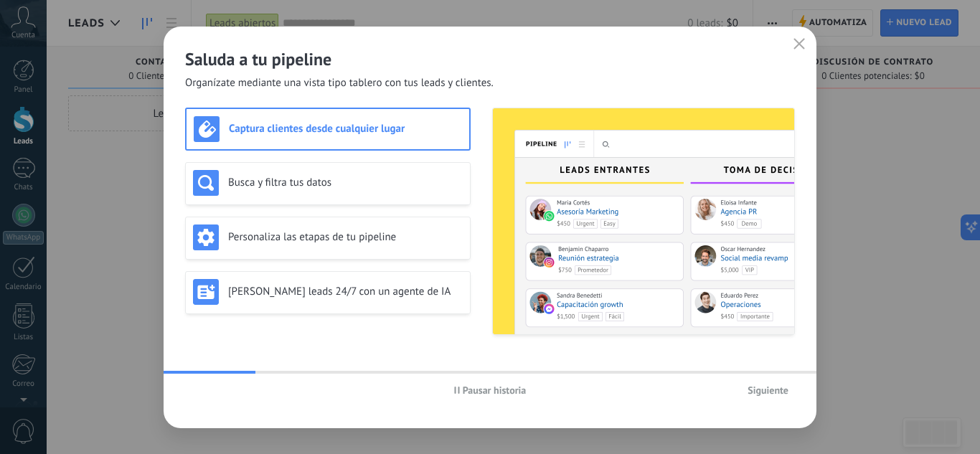 Image resolution: width=980 pixels, height=454 pixels. What do you see at coordinates (490, 390) in the screenshot?
I see `button: Pausar historia` at bounding box center [490, 390].